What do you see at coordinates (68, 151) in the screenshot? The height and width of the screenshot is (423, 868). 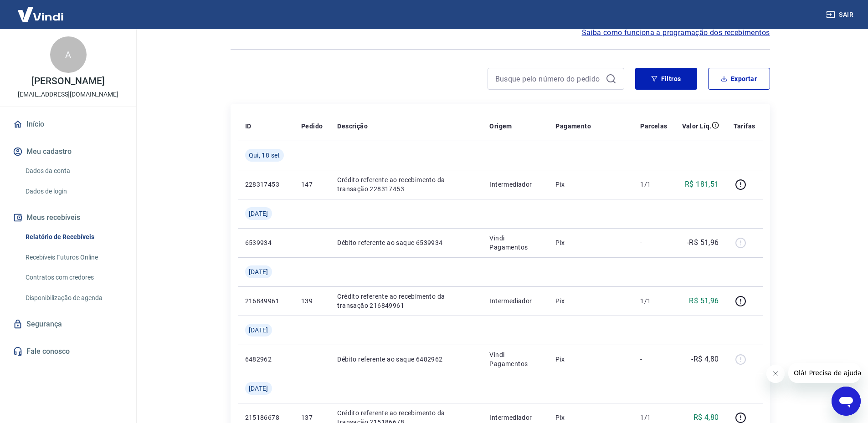 I see `button: Meu cadastro` at bounding box center [68, 151].